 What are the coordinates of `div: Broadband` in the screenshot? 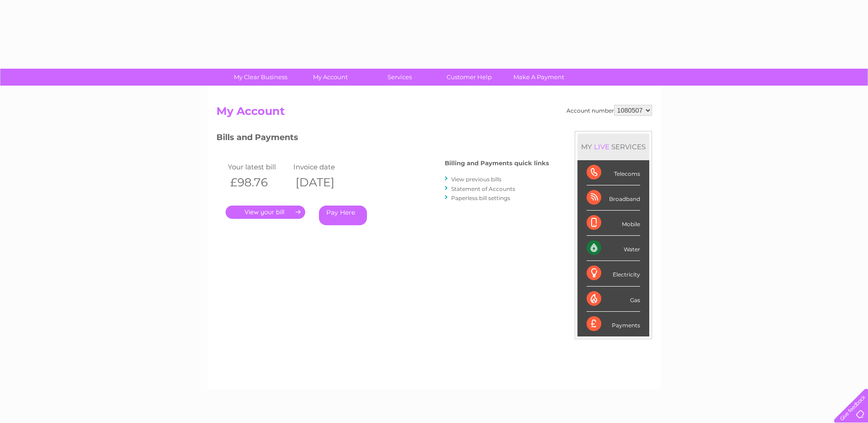 It's located at (613, 197).